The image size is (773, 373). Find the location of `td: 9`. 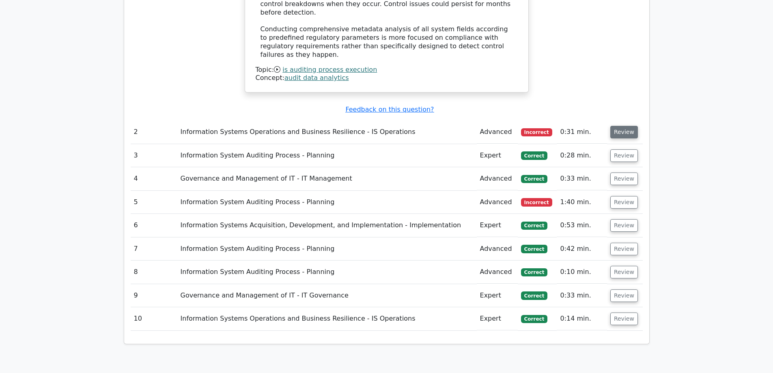

td: 9 is located at coordinates (154, 295).